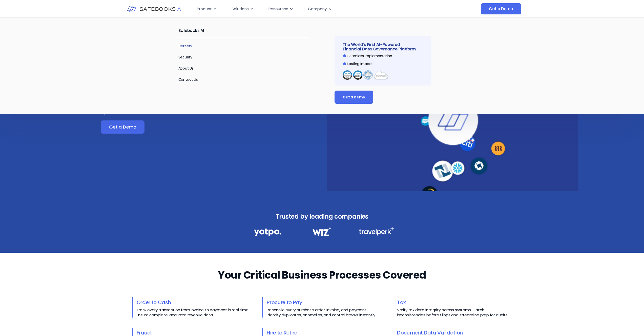  Describe the element at coordinates (240, 9) in the screenshot. I see `span: Solutions` at that location.